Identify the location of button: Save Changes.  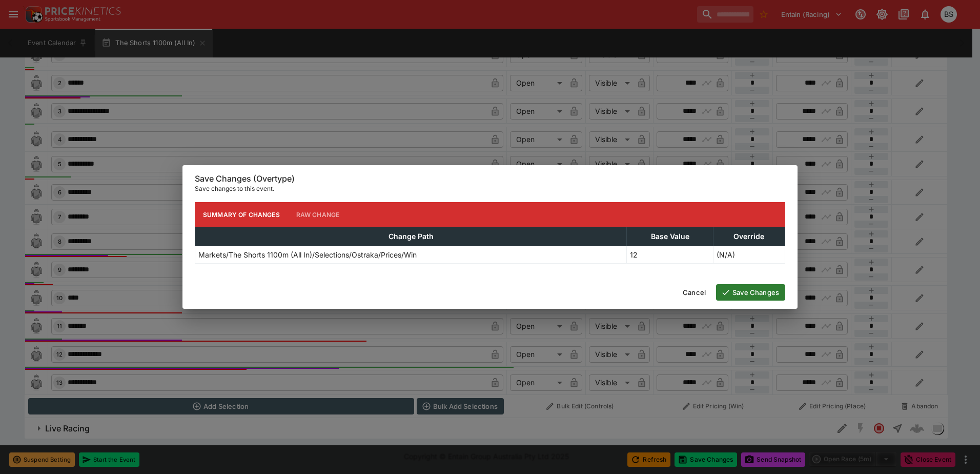
(751, 292).